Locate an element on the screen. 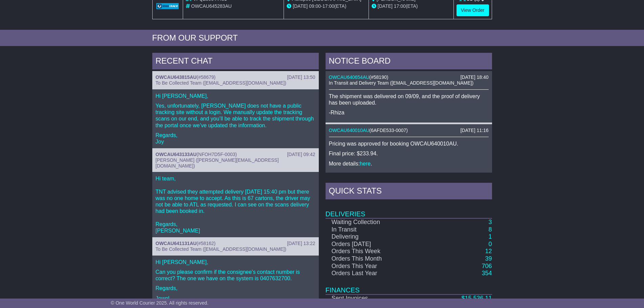 Image resolution: width=644 pixels, height=308 pixels. td: Delivering is located at coordinates (374, 237).